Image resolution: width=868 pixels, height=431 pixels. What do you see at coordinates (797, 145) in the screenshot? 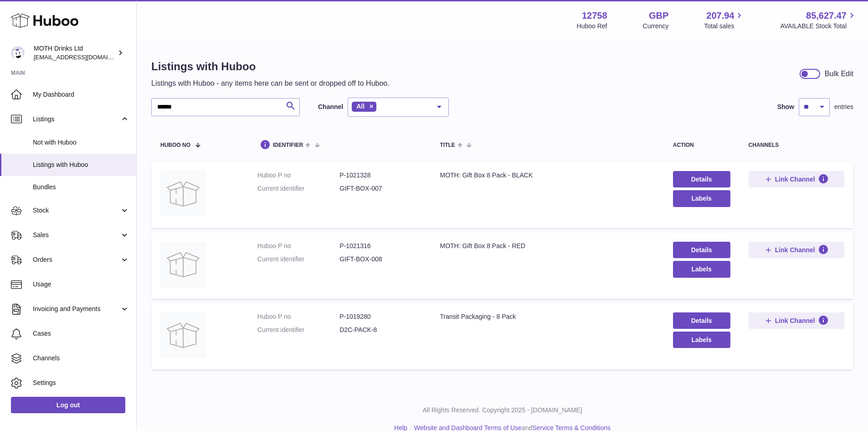
I see `div: channels` at bounding box center [797, 145].